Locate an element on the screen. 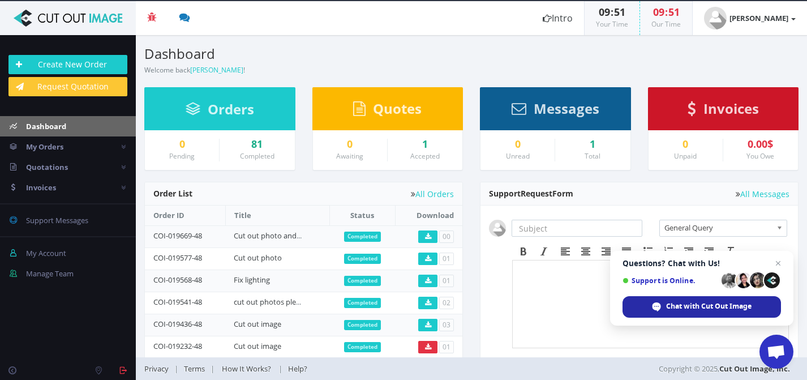 The image size is (807, 380). span: Dashboard is located at coordinates (46, 126).